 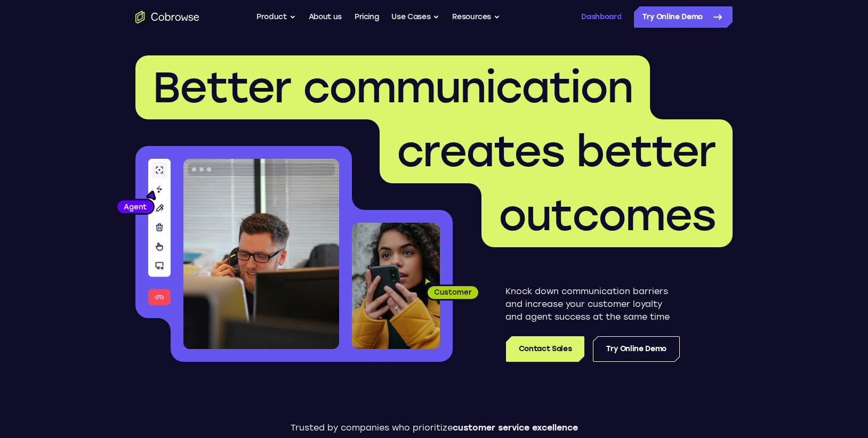 I want to click on a: Contact Sales, so click(x=545, y=349).